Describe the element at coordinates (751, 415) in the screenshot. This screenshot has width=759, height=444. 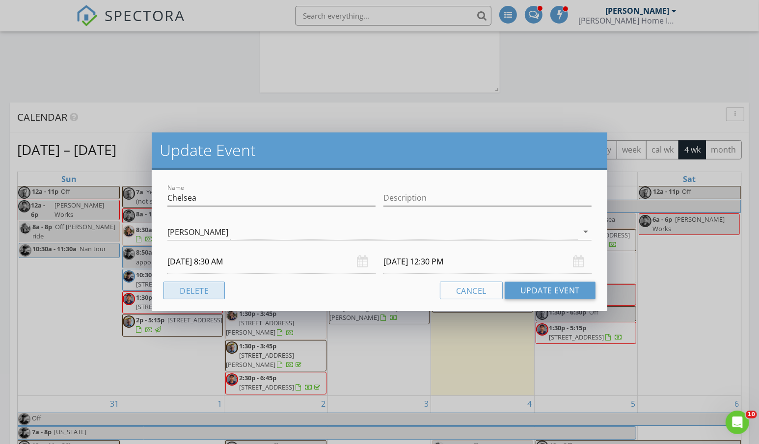
I see `span: 10` at that location.